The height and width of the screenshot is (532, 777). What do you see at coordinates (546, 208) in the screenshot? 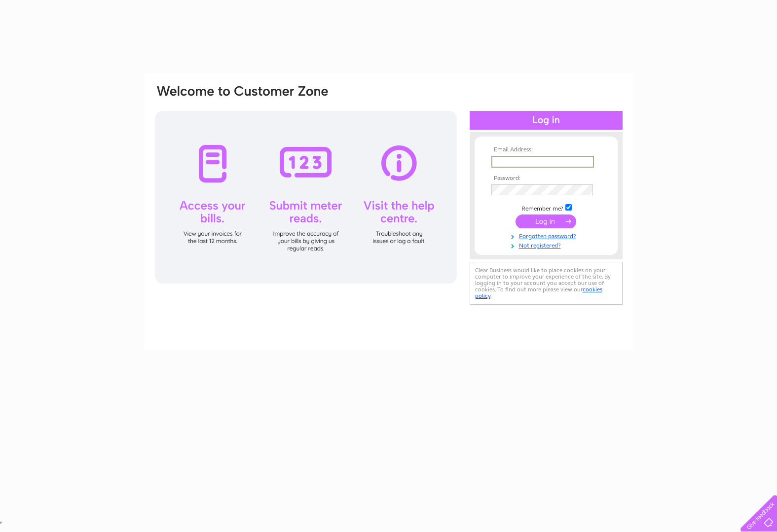
I see `td: Remember me?` at bounding box center [546, 208].